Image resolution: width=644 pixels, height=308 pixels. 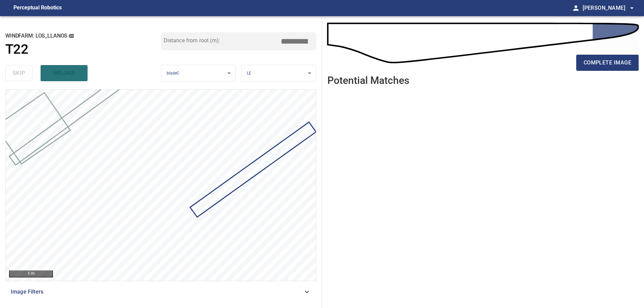 I want to click on button: copy message details, so click(x=71, y=36).